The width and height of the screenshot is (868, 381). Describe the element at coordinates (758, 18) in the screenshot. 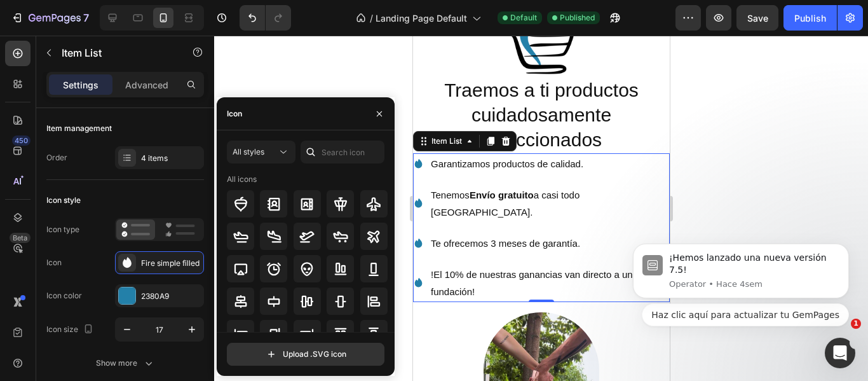

I see `button: Save` at that location.